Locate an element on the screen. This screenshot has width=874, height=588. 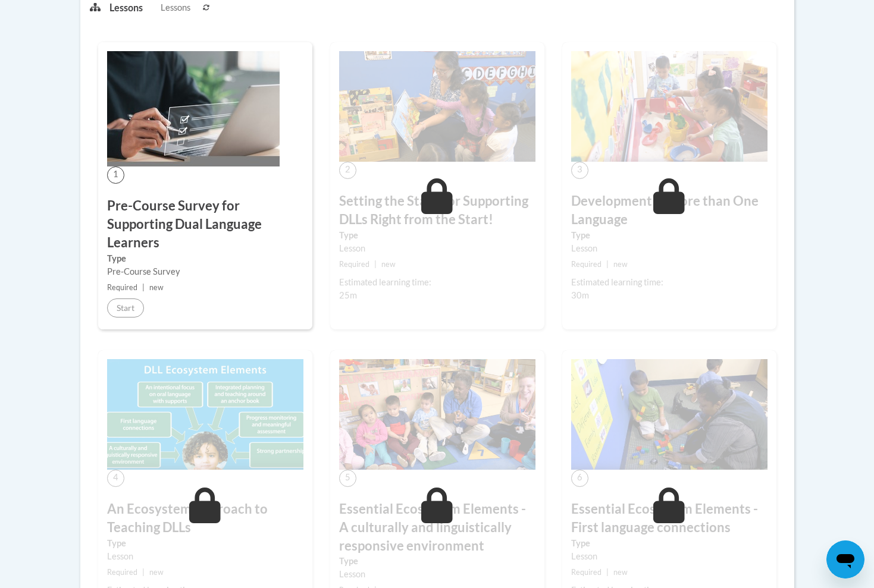
span: 4 is located at coordinates (116, 478).